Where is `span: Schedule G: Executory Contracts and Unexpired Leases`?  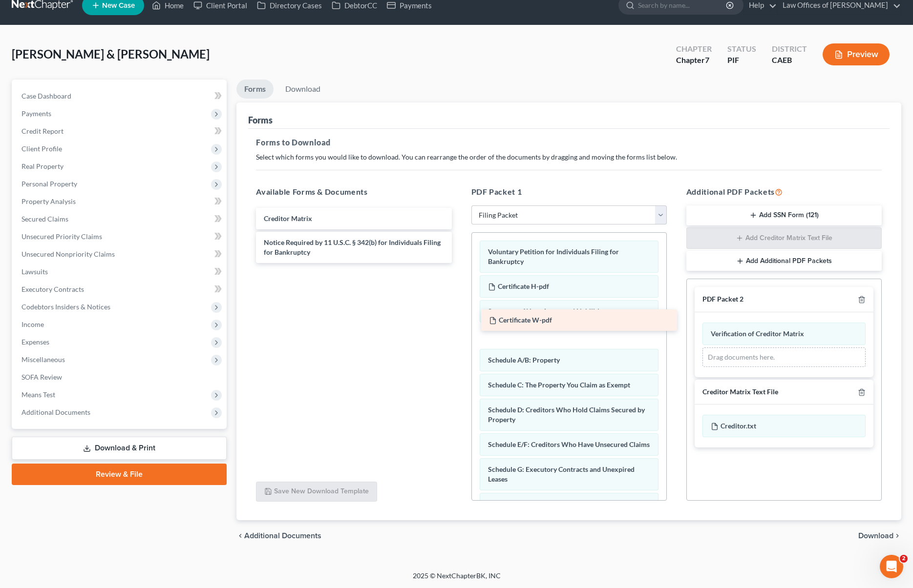 span: Schedule G: Executory Contracts and Unexpired Leases is located at coordinates (562, 474).